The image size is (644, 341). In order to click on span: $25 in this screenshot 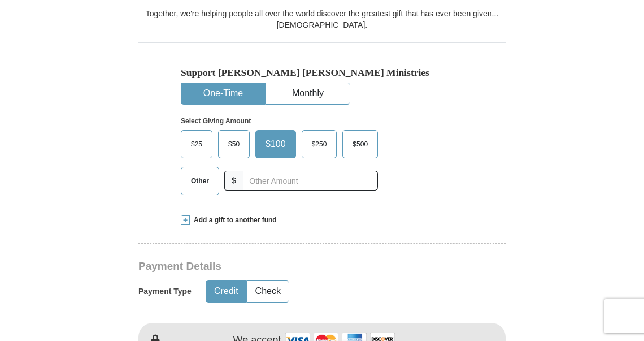, I will do `click(196, 144)`.